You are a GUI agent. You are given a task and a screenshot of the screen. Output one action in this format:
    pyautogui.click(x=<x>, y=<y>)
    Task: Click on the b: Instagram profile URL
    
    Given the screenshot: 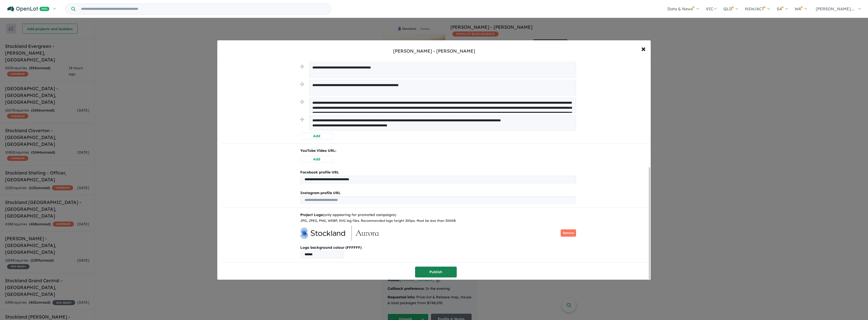 What is the action you would take?
    pyautogui.click(x=320, y=193)
    